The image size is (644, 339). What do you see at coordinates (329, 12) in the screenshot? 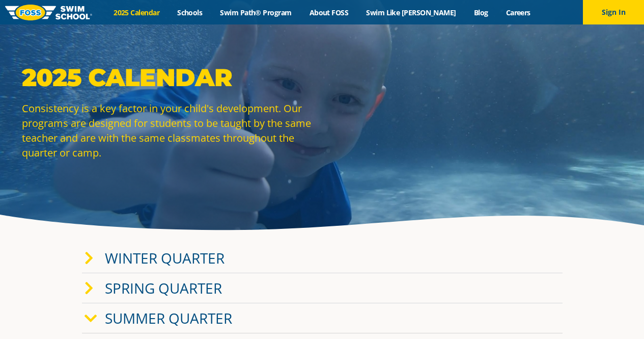
I see `a: About FOSS` at bounding box center [329, 12].